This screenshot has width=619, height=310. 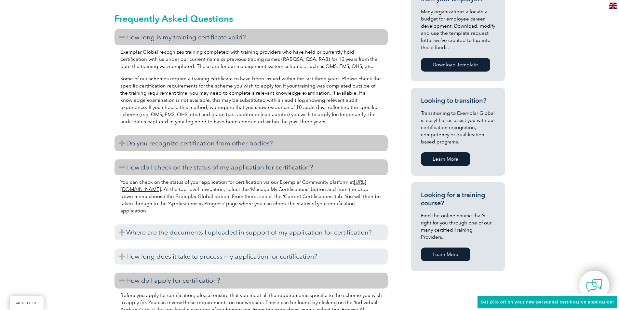 What do you see at coordinates (251, 232) in the screenshot?
I see `h3: Where are the documents I uploaded in support of my application for certification?` at bounding box center [251, 232].